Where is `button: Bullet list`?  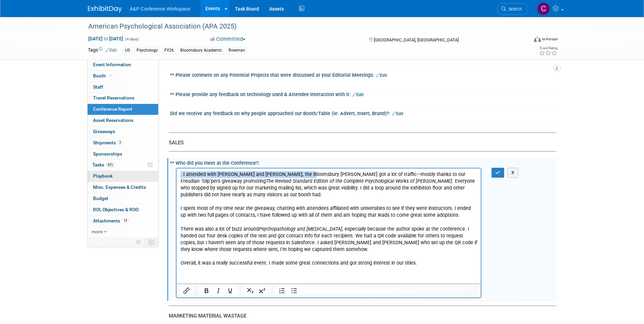
button: Bullet list is located at coordinates (294, 291).